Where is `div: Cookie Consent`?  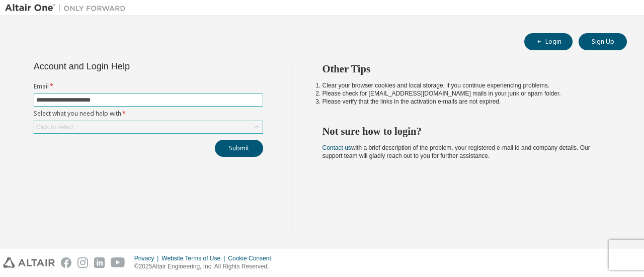 div: Cookie Consent is located at coordinates (252, 259).